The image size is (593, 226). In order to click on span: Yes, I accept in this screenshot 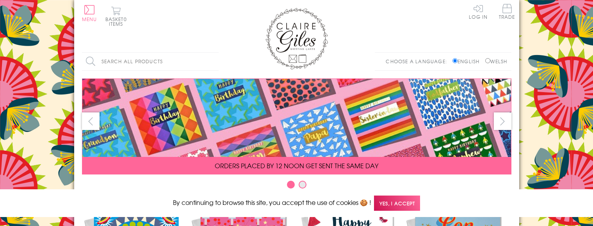, I will do `click(397, 203)`.